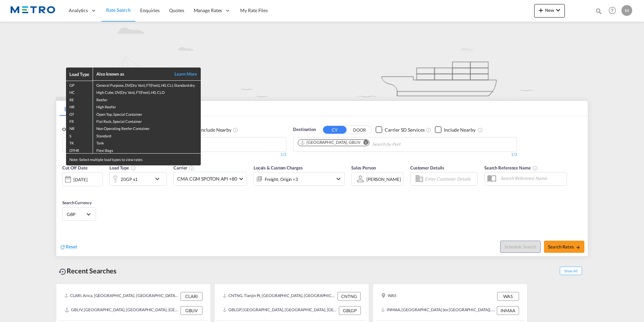 This screenshot has width=644, height=322. I want to click on td: Reefer, so click(147, 98).